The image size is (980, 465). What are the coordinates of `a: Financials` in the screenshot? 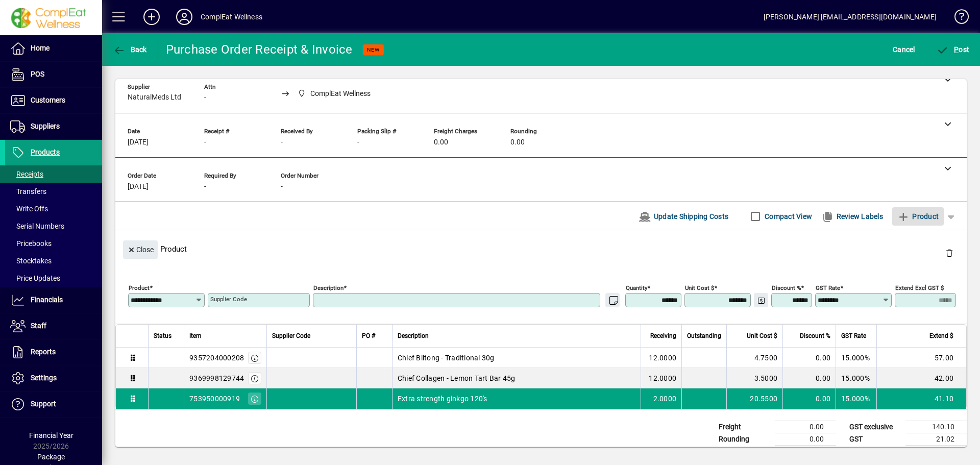 It's located at (54, 300).